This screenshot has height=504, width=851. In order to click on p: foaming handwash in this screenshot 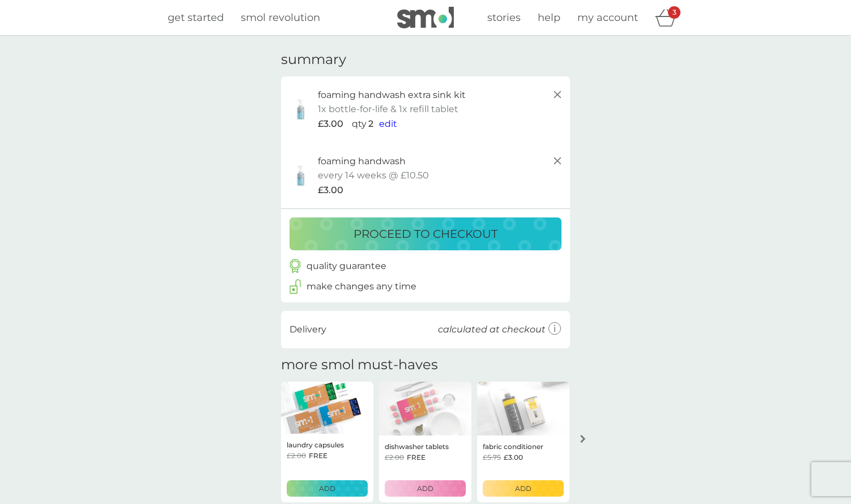, I will do `click(361, 161)`.